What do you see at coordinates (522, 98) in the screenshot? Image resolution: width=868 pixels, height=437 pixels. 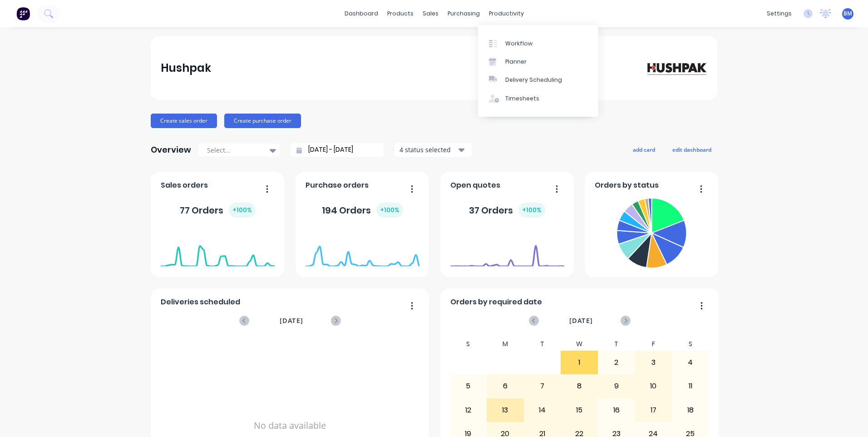 I see `div: Timesheets` at bounding box center [522, 98].